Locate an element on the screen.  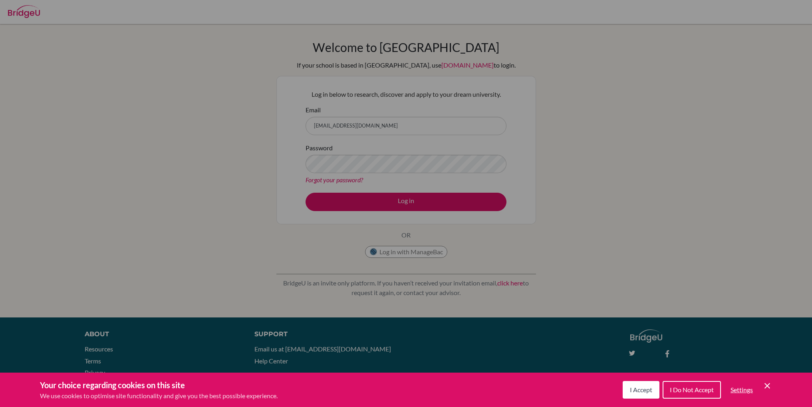
button: Settings is located at coordinates (742, 390).